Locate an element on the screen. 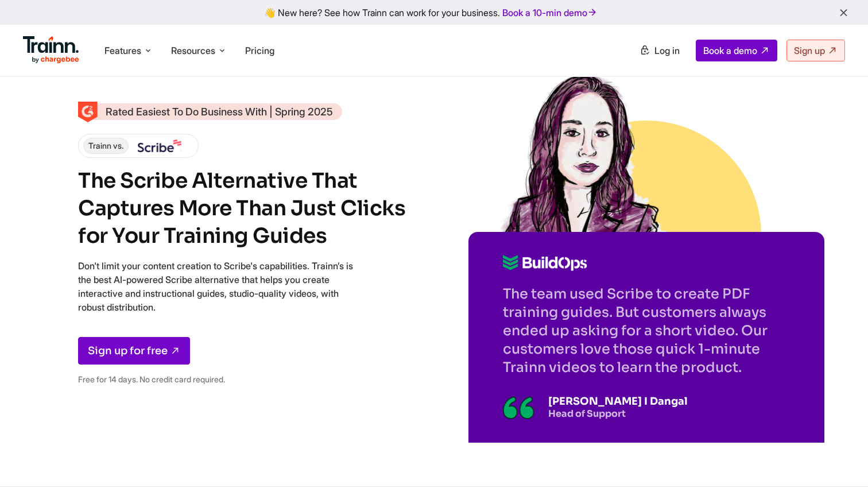  a: Pricing is located at coordinates (260, 51).